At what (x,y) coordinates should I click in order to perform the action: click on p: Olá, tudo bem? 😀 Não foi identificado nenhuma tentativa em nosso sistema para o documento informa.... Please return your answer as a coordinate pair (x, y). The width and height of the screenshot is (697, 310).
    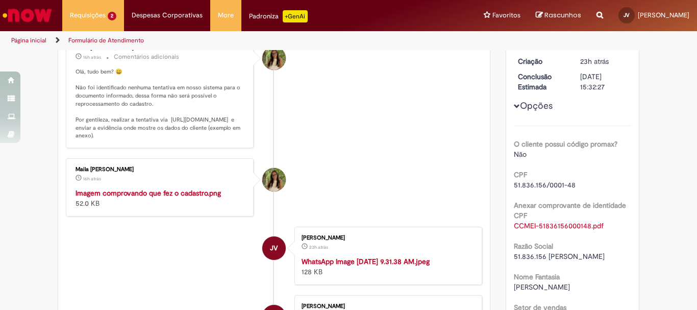
    Looking at the image, I should click on (160, 104).